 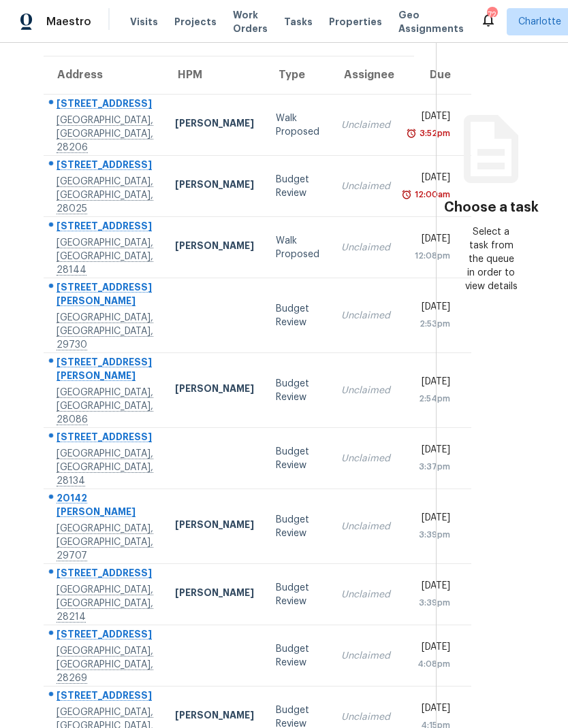 I want to click on th: Type, so click(x=298, y=76).